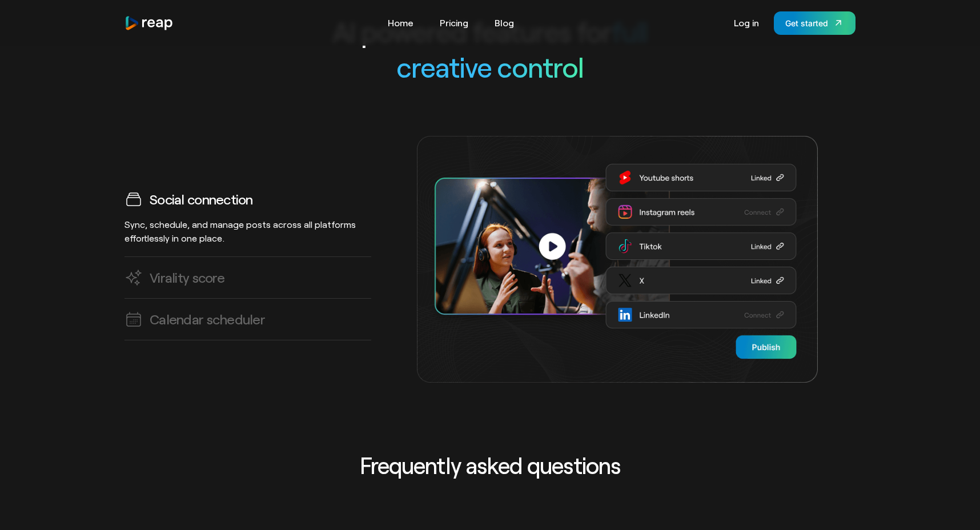 Image resolution: width=980 pixels, height=530 pixels. What do you see at coordinates (187, 277) in the screenshot?
I see `h3: Virality score` at bounding box center [187, 277].